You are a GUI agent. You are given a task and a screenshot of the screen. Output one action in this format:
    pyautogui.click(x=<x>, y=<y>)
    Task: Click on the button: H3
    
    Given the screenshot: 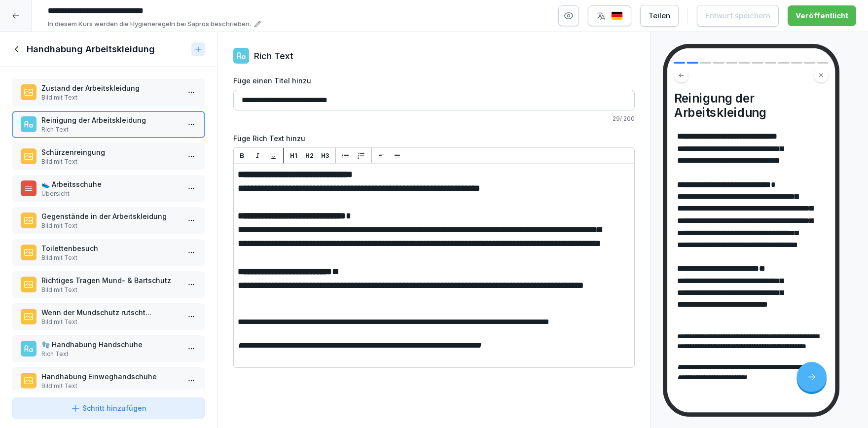 What is the action you would take?
    pyautogui.click(x=325, y=156)
    